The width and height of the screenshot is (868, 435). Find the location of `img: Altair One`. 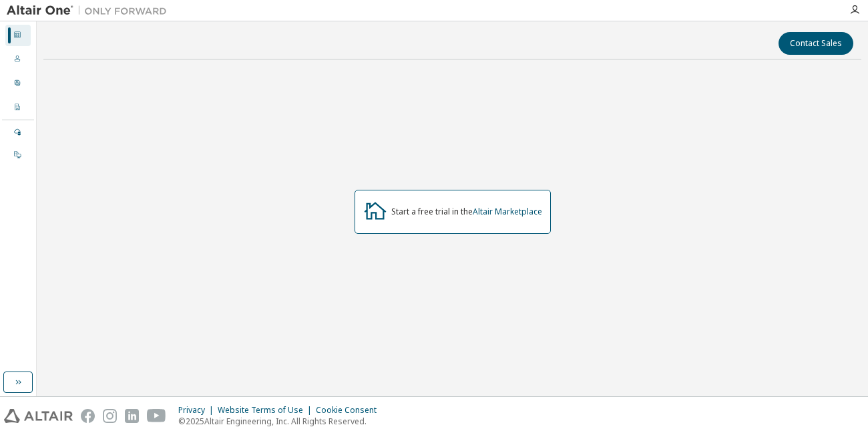

img: Altair One is located at coordinates (90, 11).